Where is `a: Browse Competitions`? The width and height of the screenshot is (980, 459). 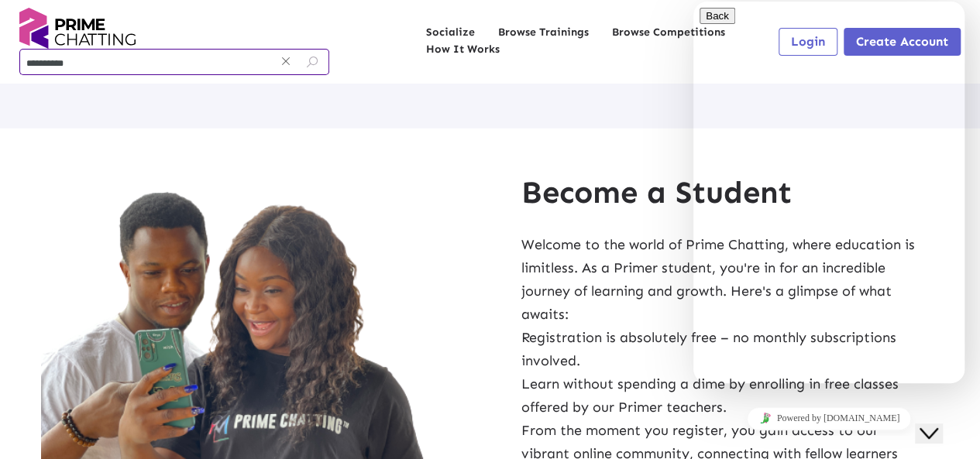 a: Browse Competitions is located at coordinates (668, 32).